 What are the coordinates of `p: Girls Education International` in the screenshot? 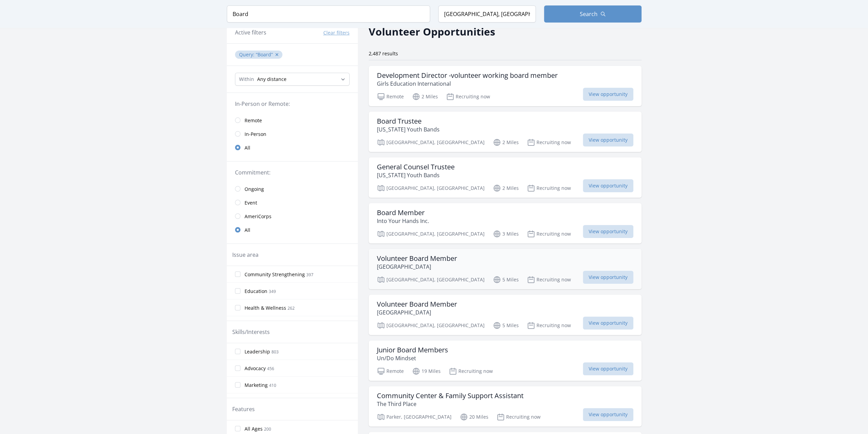 It's located at (467, 84).